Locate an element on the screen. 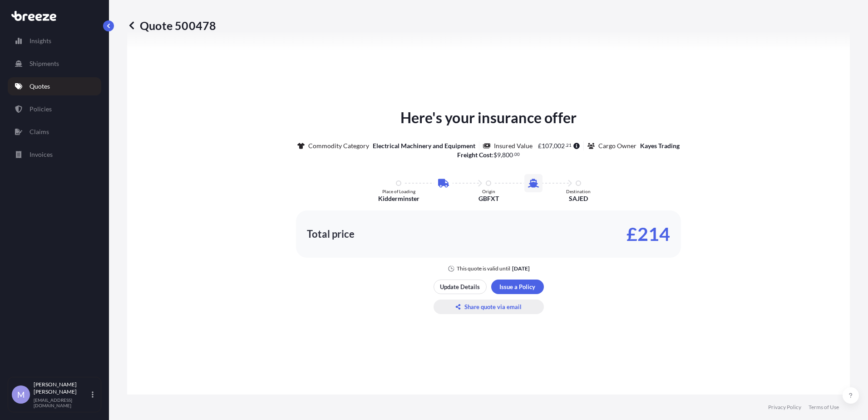 Image resolution: width=868 pixels, height=420 pixels. p: Cargo Owner is located at coordinates (617, 146).